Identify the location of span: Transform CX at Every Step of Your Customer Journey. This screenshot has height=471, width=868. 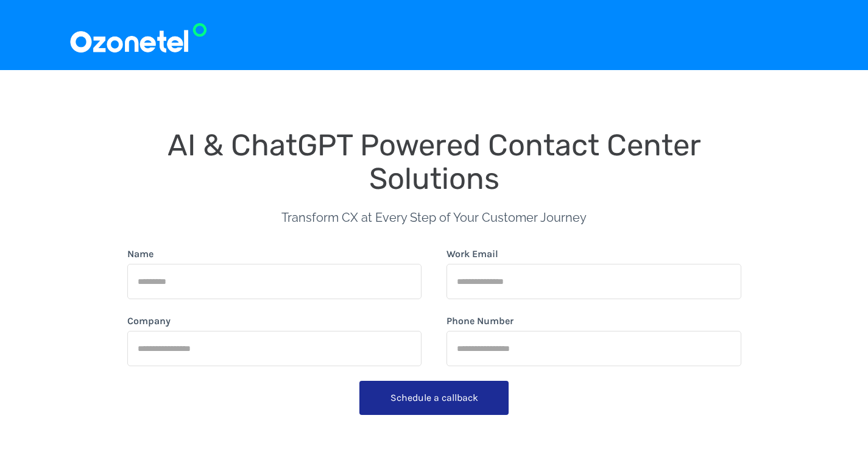
(434, 217).